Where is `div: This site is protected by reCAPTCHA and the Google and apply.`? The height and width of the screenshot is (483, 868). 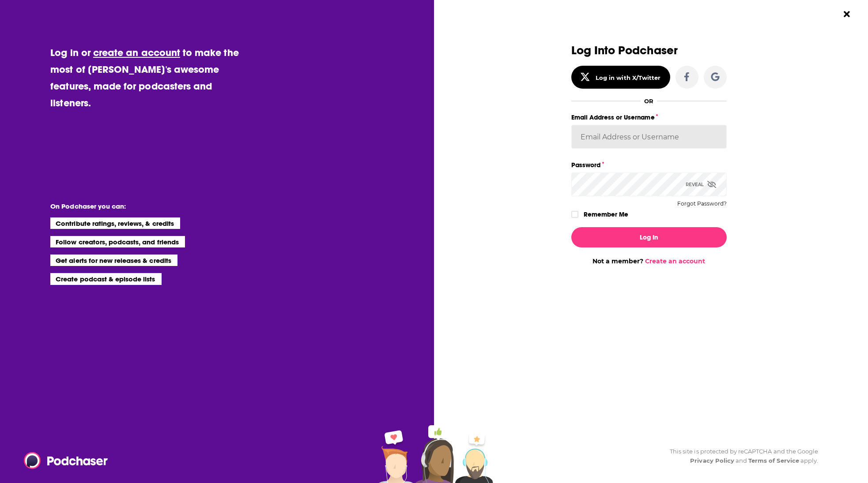
div: This site is protected by reCAPTCHA and the Google and apply. is located at coordinates (740, 456).